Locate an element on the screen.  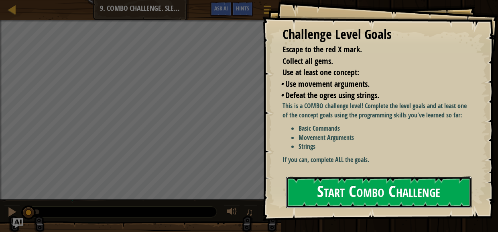
li: Use movement arguments. is located at coordinates (374, 84).